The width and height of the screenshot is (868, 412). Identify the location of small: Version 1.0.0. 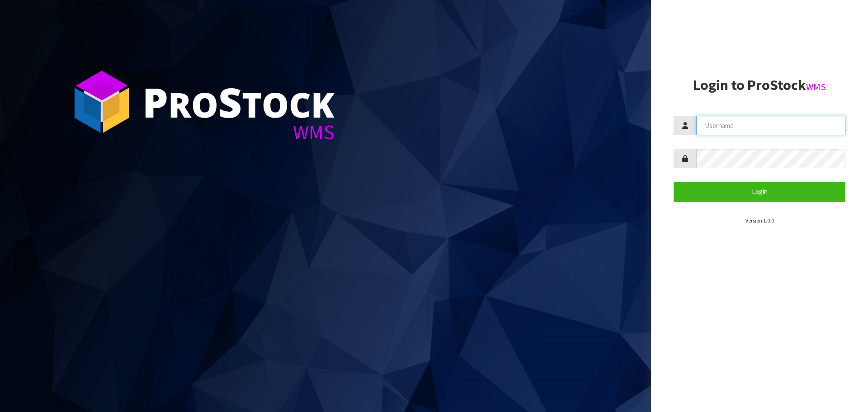
(760, 220).